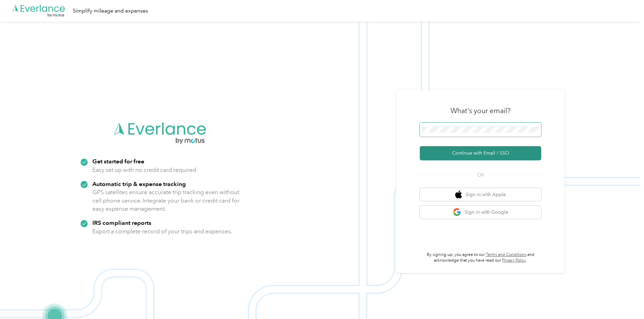  What do you see at coordinates (144, 170) in the screenshot?
I see `p: Easy set up with no credit card required` at bounding box center [144, 170].